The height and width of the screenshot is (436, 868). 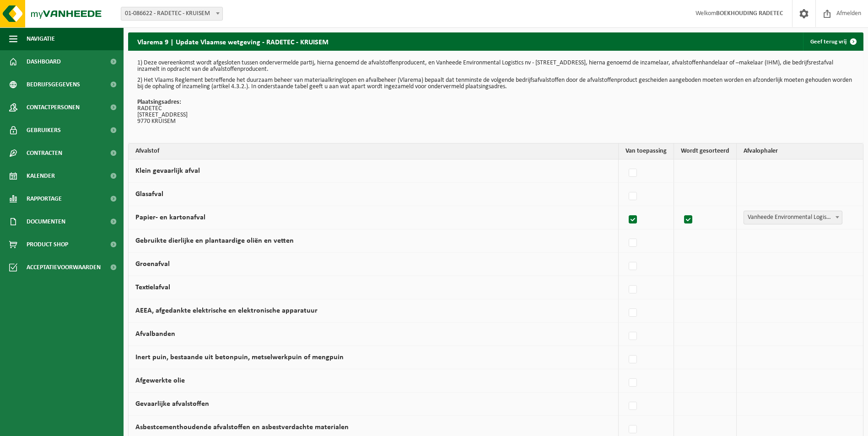 What do you see at coordinates (793, 218) in the screenshot?
I see `span: Vanheede Environmental Logistics` at bounding box center [793, 218].